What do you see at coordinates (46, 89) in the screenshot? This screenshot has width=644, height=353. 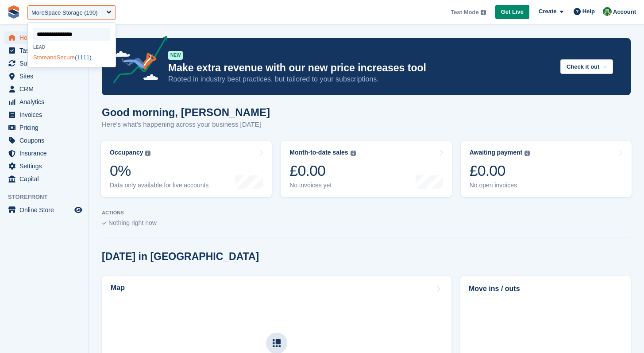 I see `span: CRM` at bounding box center [46, 89].